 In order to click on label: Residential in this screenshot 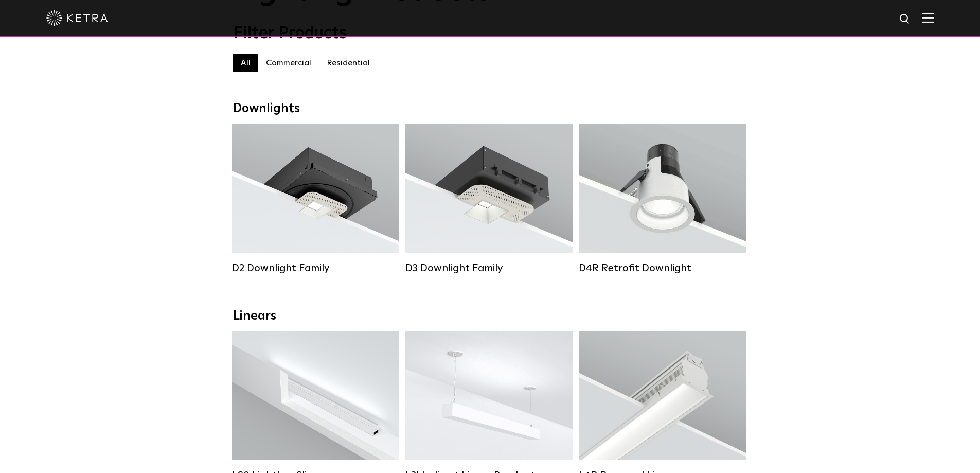, I will do `click(348, 62)`.